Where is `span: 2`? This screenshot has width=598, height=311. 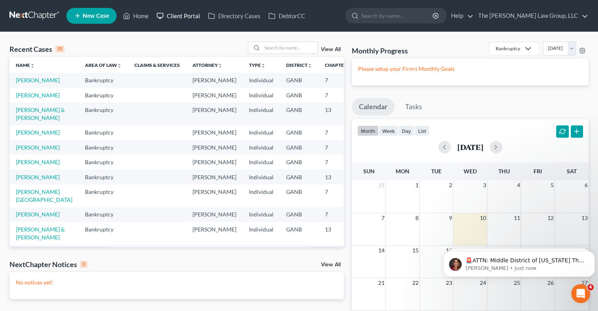
span: 2 is located at coordinates (450, 185).